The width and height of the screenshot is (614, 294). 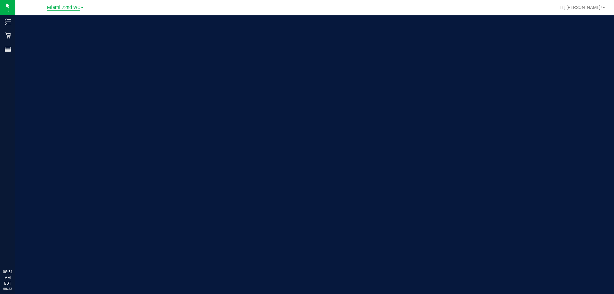 What do you see at coordinates (8, 278) in the screenshot?
I see `p: 08:51 AM EDT` at bounding box center [8, 278].